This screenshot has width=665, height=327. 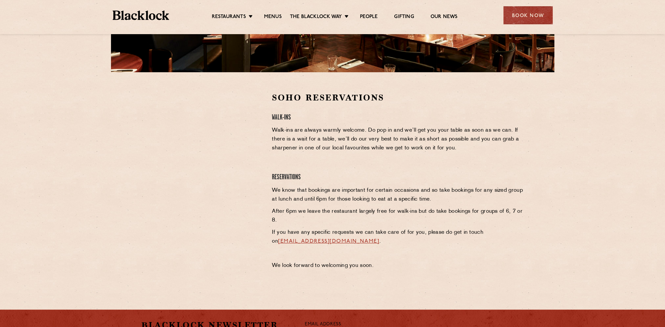 What do you see at coordinates (404, 17) in the screenshot?
I see `a: Gifting` at bounding box center [404, 17].